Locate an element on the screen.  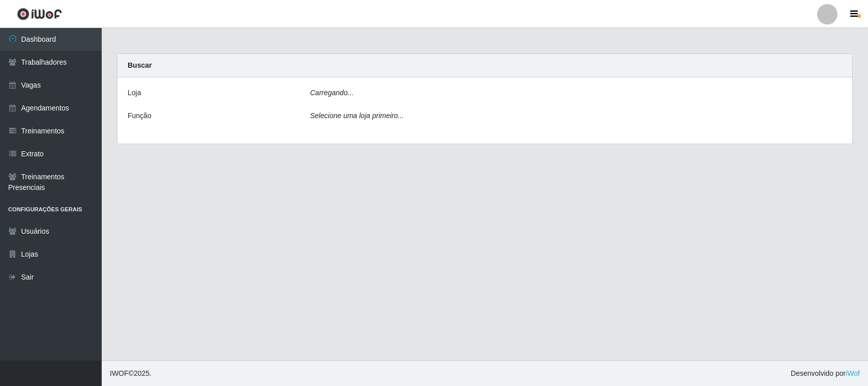
span: © 2025 . is located at coordinates (131, 373).